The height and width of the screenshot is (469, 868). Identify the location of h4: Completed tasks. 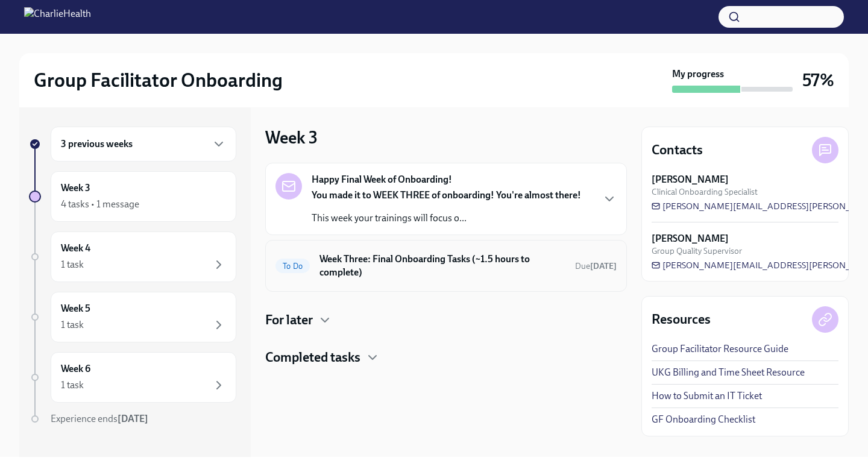
(313, 357).